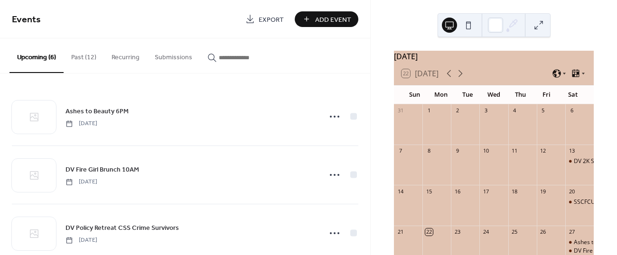 The image size is (617, 255). Describe the element at coordinates (494, 95) in the screenshot. I see `div: Wed` at that location.